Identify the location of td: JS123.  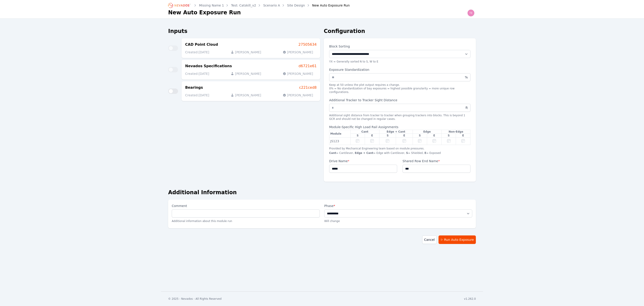
(340, 141).